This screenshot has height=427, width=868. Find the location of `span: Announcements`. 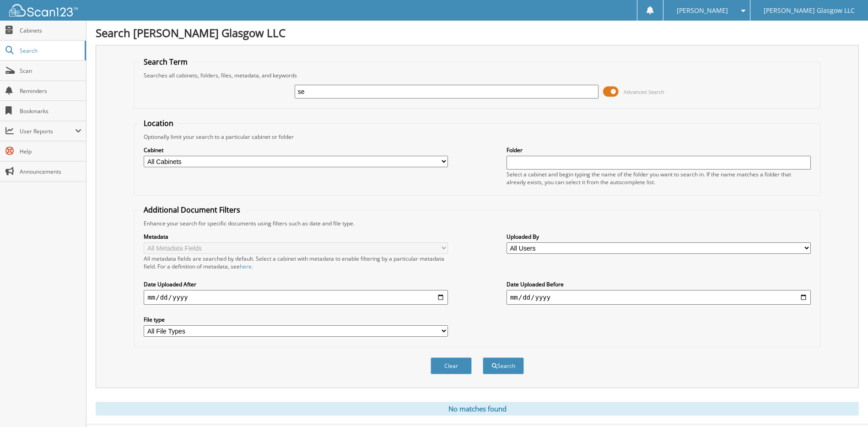

span: Announcements is located at coordinates (50, 171).